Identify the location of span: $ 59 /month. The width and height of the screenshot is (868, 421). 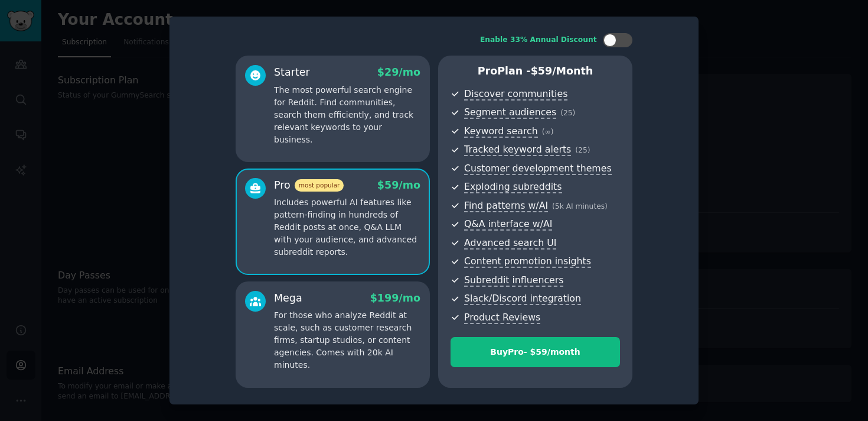
(562, 71).